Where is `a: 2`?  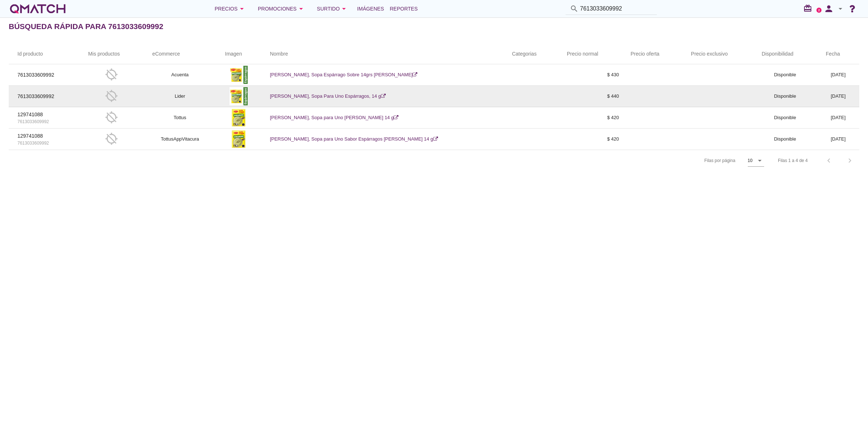
a: 2 is located at coordinates (819, 10).